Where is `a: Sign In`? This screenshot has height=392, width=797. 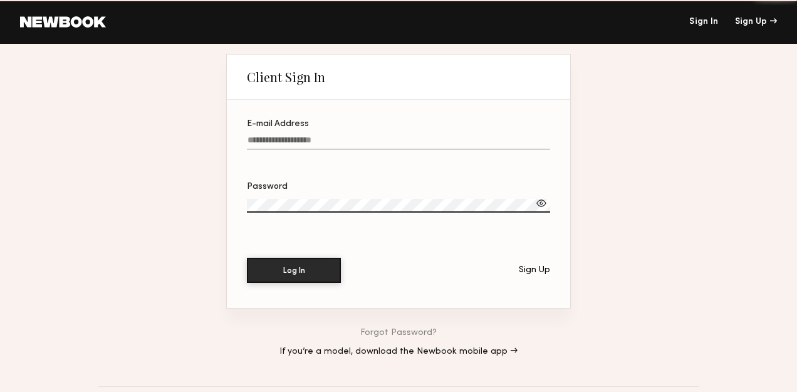
a: Sign In is located at coordinates (704, 22).